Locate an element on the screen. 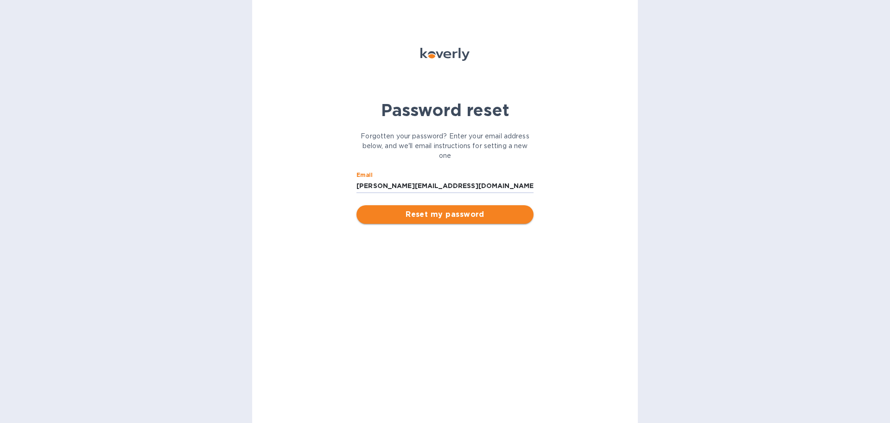 This screenshot has height=423, width=890. input: Email is located at coordinates (445, 186).